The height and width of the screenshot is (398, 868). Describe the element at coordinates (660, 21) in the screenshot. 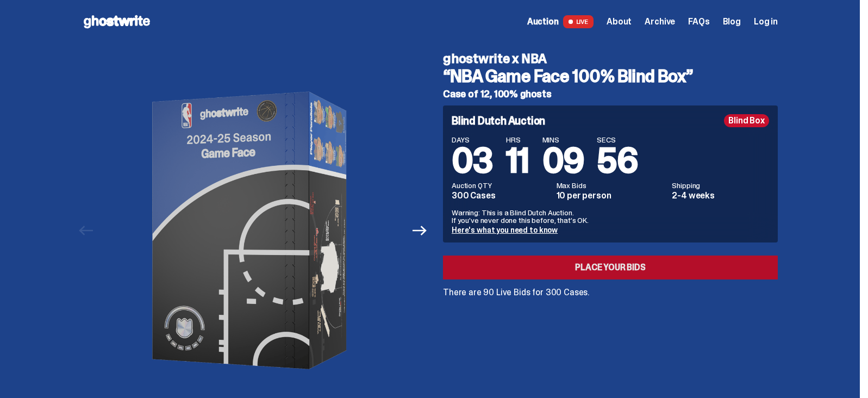

I see `a: Archive` at that location.